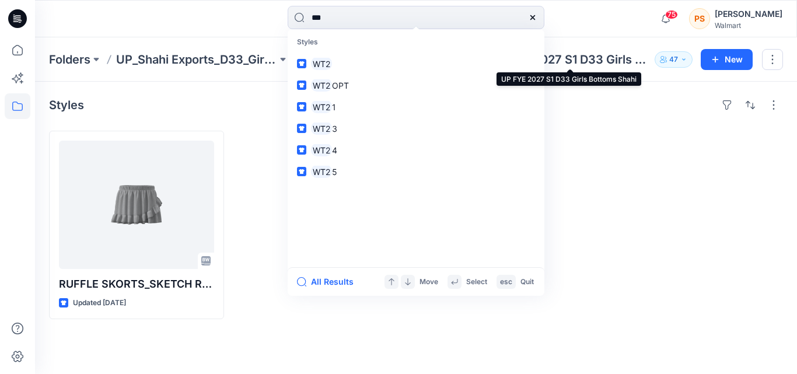 This screenshot has width=797, height=374. What do you see at coordinates (334, 107) in the screenshot?
I see `span: 1` at bounding box center [334, 107].